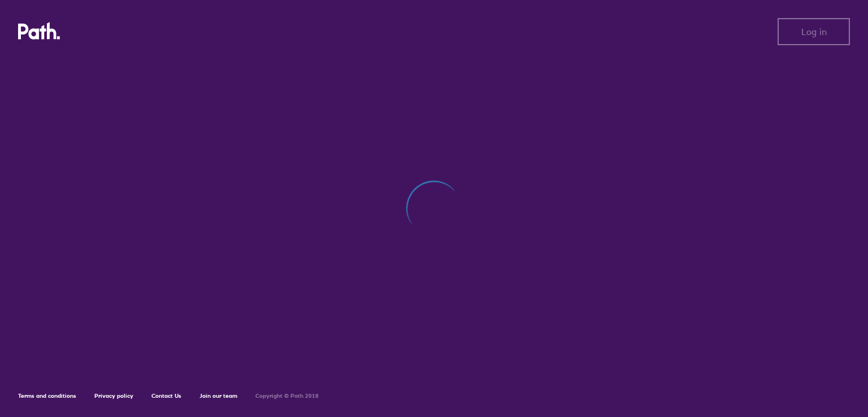  Describe the element at coordinates (287, 396) in the screenshot. I see `h6: Copyright © Path 2018` at that location.